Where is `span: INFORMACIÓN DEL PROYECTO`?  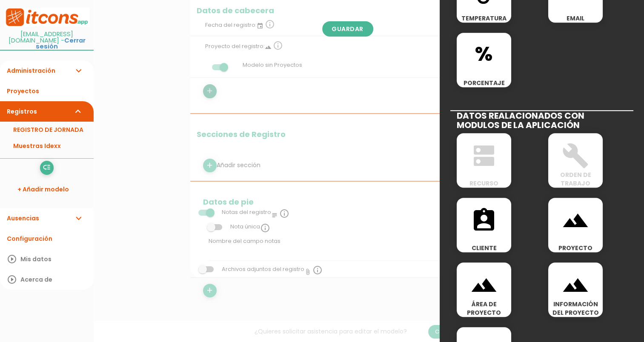
span: INFORMACIÓN DEL PROYECTO is located at coordinates (576, 309).